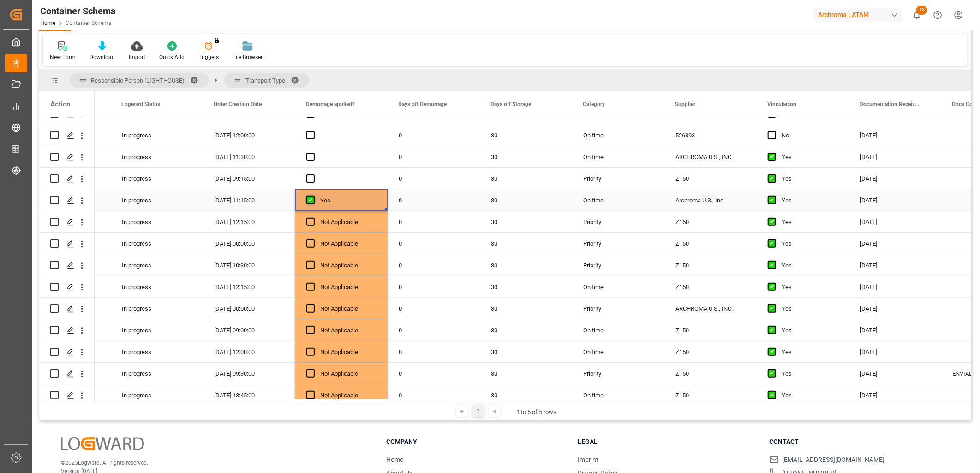 Image resolution: width=980 pixels, height=473 pixels. Describe the element at coordinates (141, 104) in the screenshot. I see `span: Logward Status` at that location.